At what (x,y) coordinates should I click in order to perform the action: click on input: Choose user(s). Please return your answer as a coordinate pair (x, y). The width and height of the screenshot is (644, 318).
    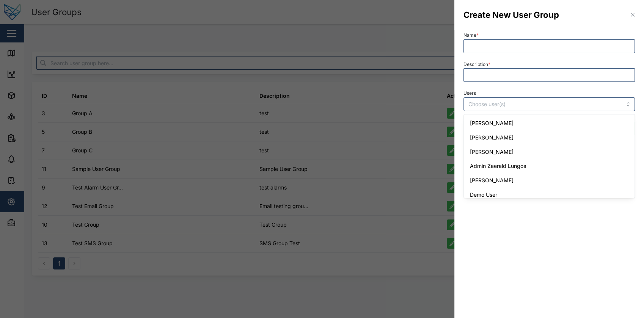
    Looking at the image, I should click on (534, 104).